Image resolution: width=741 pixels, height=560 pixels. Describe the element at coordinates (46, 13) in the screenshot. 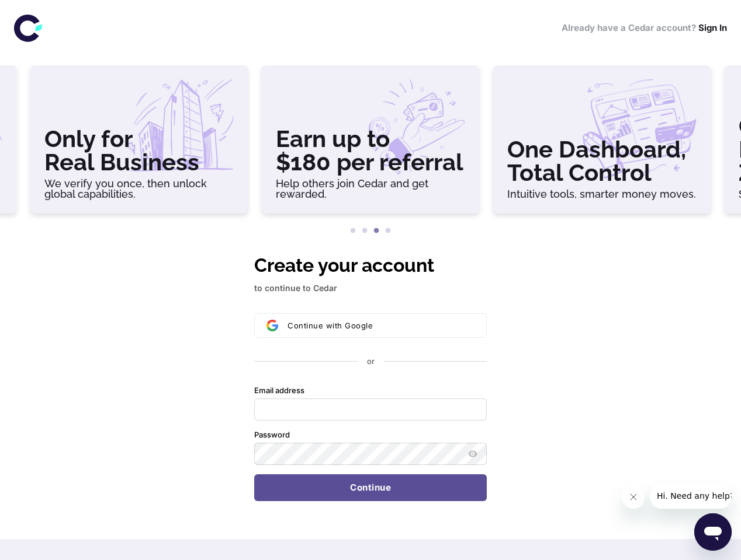

I see `span: Hi. Need any help?` at that location.